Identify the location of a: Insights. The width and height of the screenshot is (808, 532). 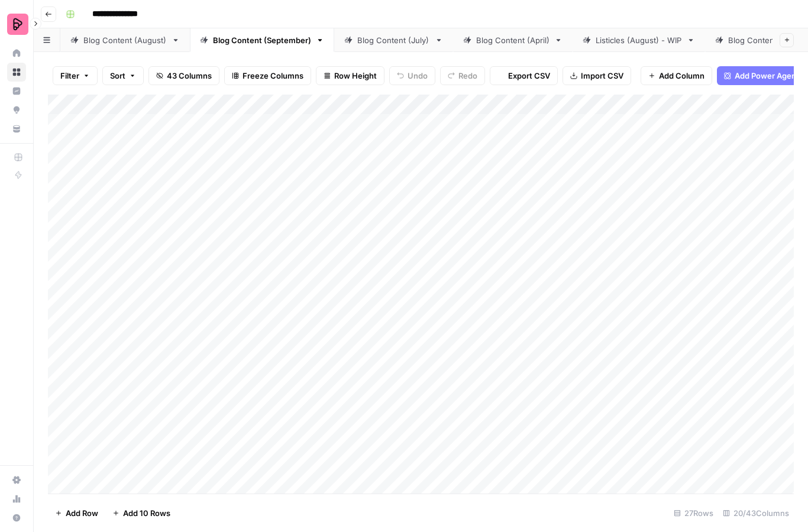
(17, 91).